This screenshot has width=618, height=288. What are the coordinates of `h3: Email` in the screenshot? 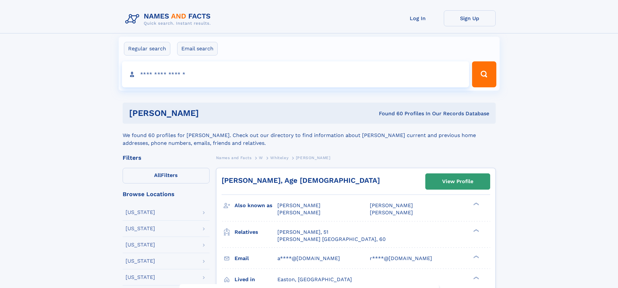 It's located at (256, 258).